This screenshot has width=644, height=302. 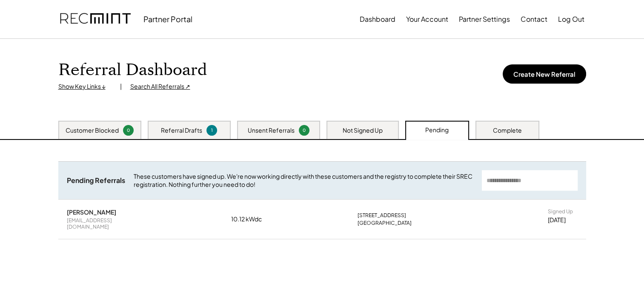 What do you see at coordinates (96, 19) in the screenshot?
I see `img: recmint-logotype%403x.png` at bounding box center [96, 19].